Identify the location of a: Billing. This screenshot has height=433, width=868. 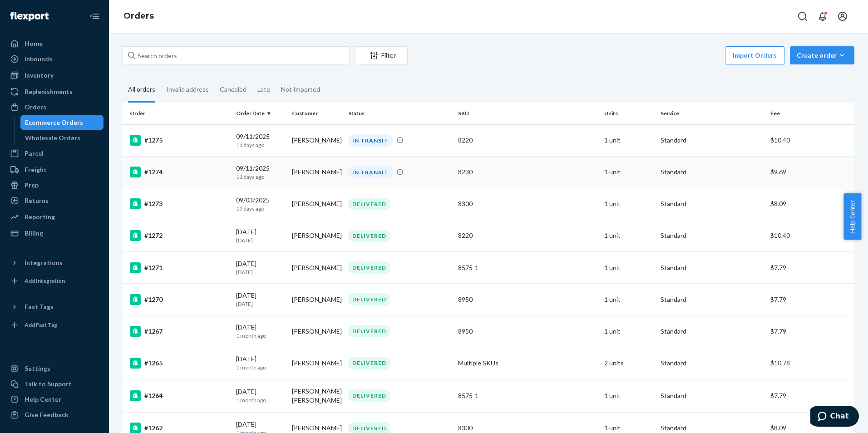
(54, 233).